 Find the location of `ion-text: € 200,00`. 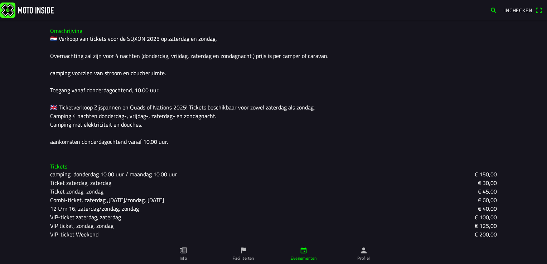

ion-text: € 200,00 is located at coordinates (486, 235).